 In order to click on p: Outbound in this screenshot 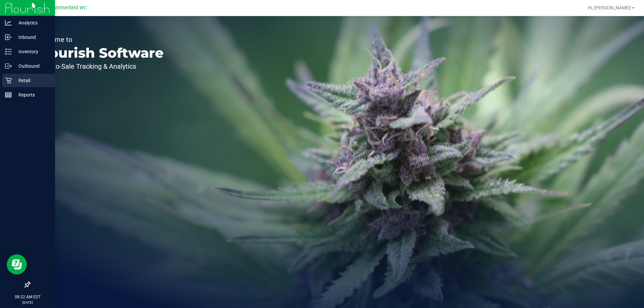, I will do `click(32, 66)`.